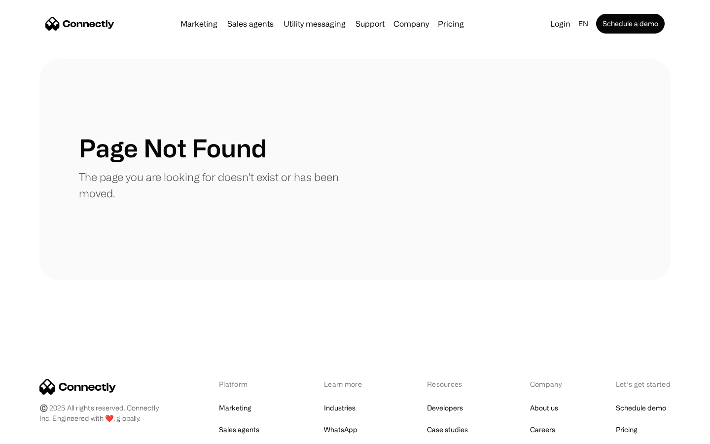 Image resolution: width=710 pixels, height=444 pixels. Describe the element at coordinates (245, 383) in the screenshot. I see `div: Platform` at that location.